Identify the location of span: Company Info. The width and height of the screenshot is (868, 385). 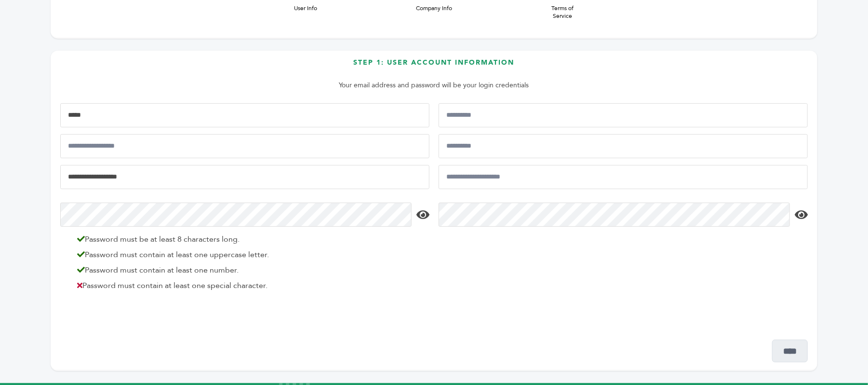
(434, 8).